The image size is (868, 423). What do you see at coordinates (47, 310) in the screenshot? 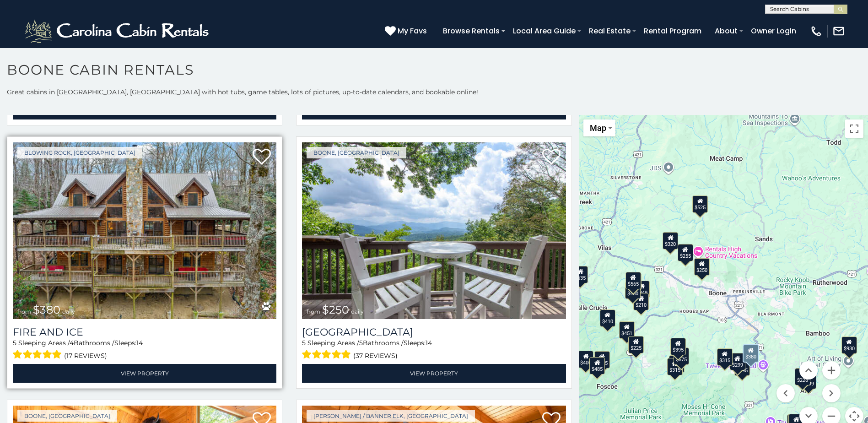
I see `span: $380` at bounding box center [47, 310].